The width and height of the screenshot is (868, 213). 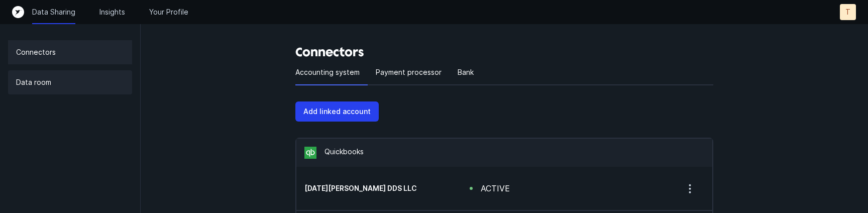 I want to click on div: account ending, so click(x=371, y=189).